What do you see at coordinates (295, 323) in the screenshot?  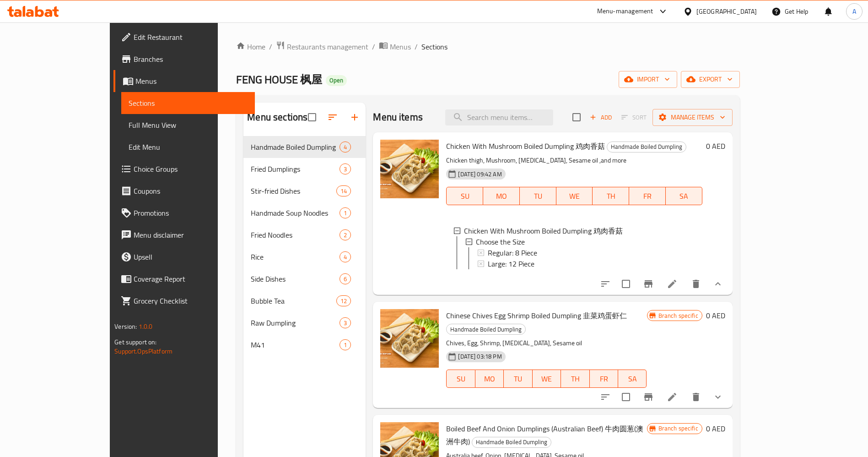 I see `span: Raw Dumpling` at bounding box center [295, 323].